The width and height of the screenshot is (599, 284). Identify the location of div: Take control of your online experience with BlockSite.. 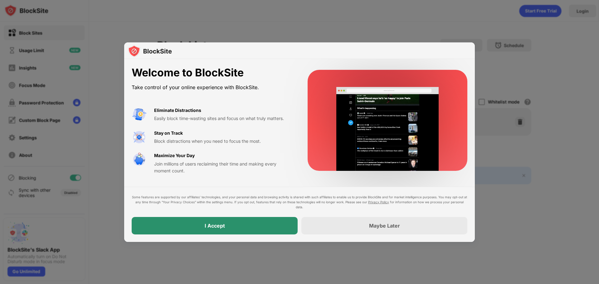
(212, 87).